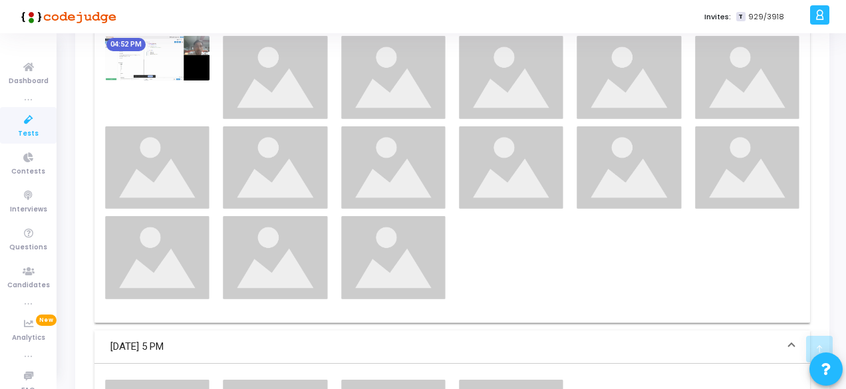  What do you see at coordinates (717, 17) in the screenshot?
I see `label: Invites:` at bounding box center [717, 17].